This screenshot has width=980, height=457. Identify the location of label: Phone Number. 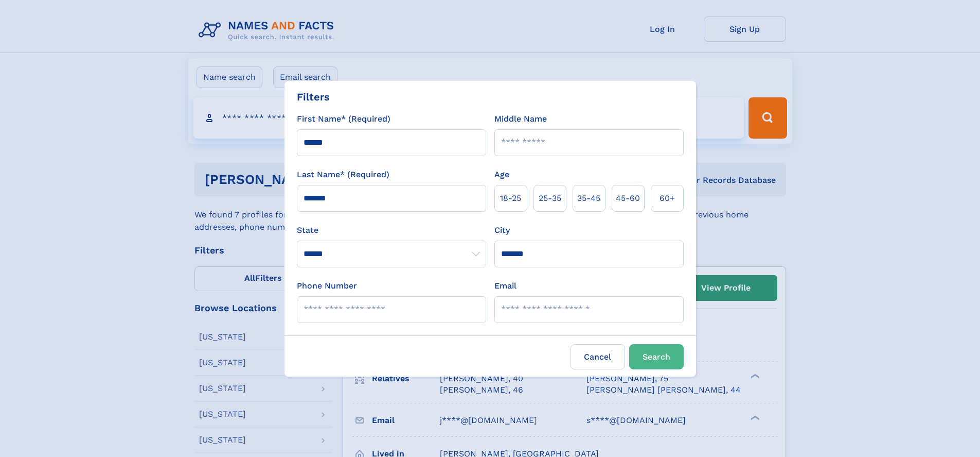
(327, 286).